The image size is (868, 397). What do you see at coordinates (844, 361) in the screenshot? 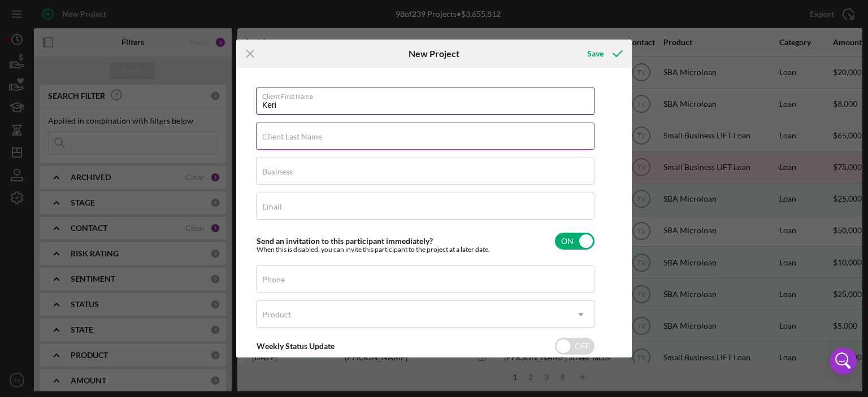
I see `div: Open Intercom Messenger` at bounding box center [844, 361].